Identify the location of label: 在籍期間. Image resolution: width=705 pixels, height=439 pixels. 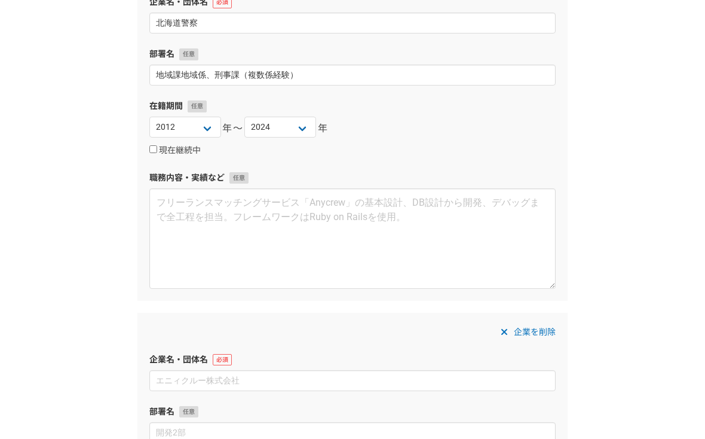
(353, 106).